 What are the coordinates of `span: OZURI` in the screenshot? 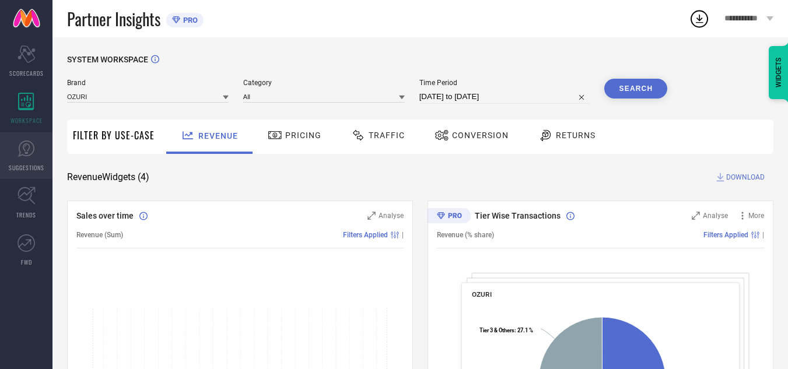 It's located at (482, 295).